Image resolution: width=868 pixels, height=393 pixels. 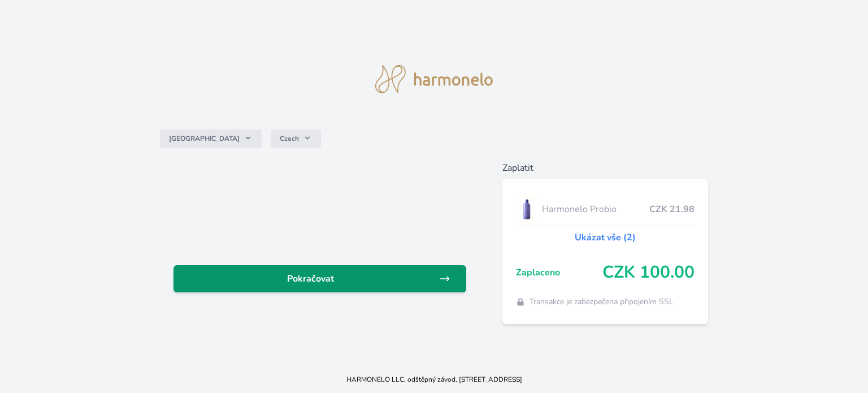 I want to click on h6: Zaplatit, so click(x=606, y=168).